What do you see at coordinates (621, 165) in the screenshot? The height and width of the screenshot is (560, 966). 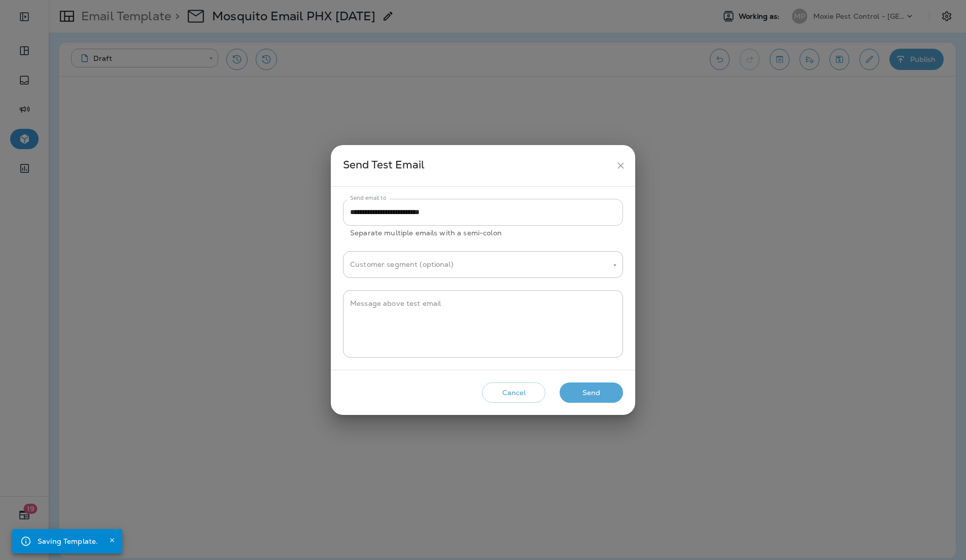 I see `button: close` at bounding box center [621, 165].